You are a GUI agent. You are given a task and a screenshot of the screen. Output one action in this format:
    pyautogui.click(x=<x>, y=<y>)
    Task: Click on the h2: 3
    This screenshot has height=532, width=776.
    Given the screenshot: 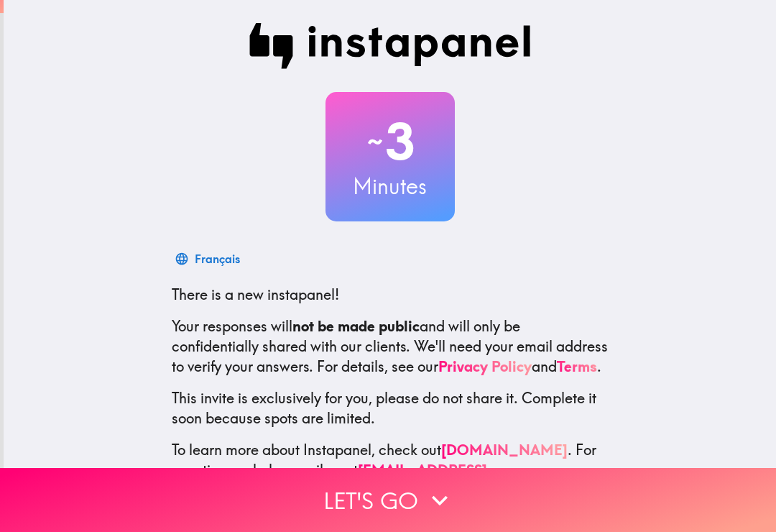 What is the action you would take?
    pyautogui.click(x=391, y=141)
    